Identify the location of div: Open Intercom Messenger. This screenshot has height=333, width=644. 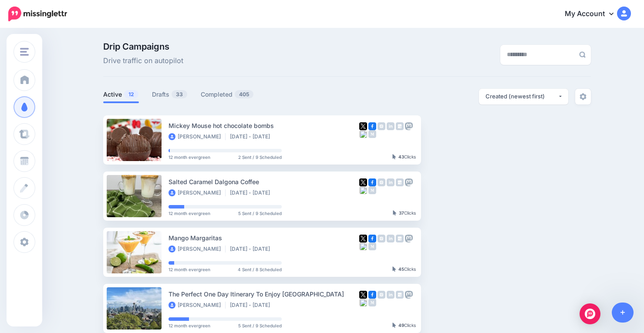
(590, 314).